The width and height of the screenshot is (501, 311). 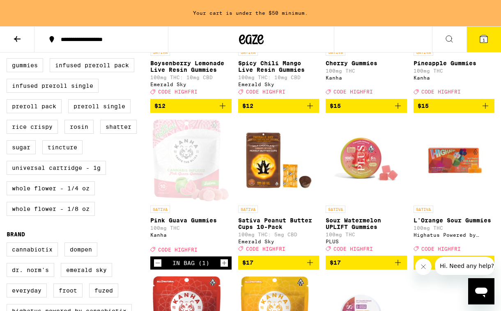 What do you see at coordinates (99, 106) in the screenshot?
I see `label: Preroll Single` at bounding box center [99, 106].